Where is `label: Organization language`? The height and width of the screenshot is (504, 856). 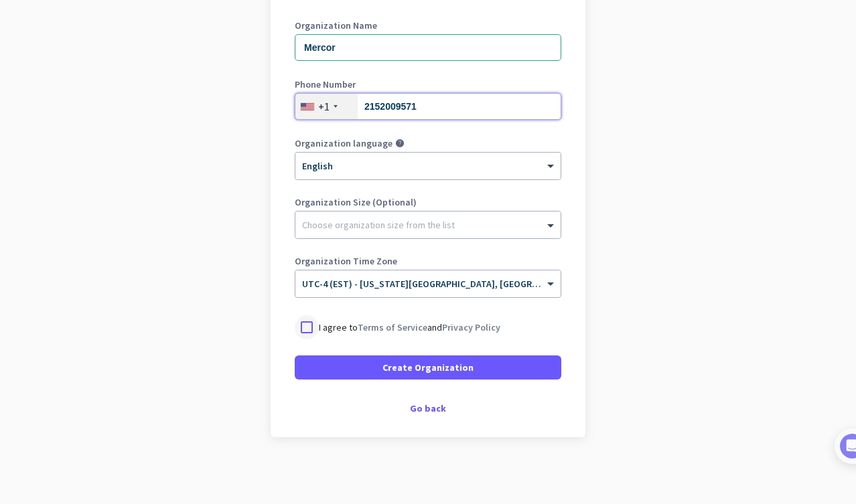 label: Organization language is located at coordinates (343, 143).